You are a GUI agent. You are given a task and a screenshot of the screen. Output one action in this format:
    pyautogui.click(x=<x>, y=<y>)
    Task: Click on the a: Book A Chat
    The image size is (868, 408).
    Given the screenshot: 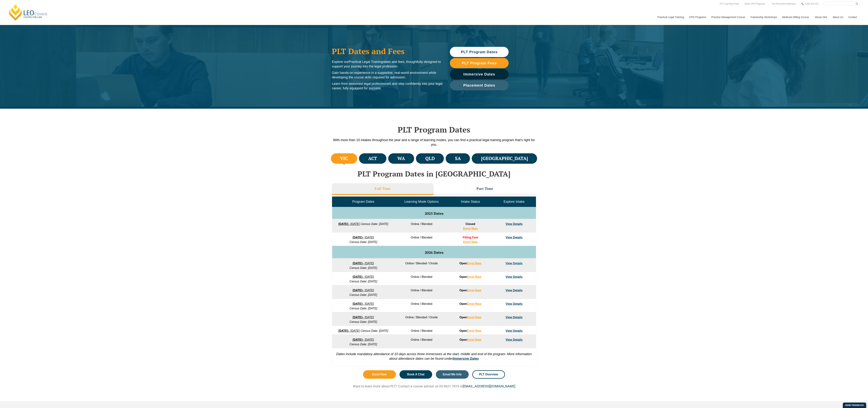 What is the action you would take?
    pyautogui.click(x=416, y=374)
    